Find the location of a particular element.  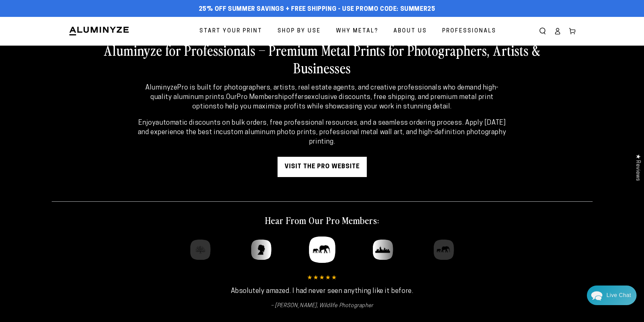

a: Start Your Print is located at coordinates (231, 31).